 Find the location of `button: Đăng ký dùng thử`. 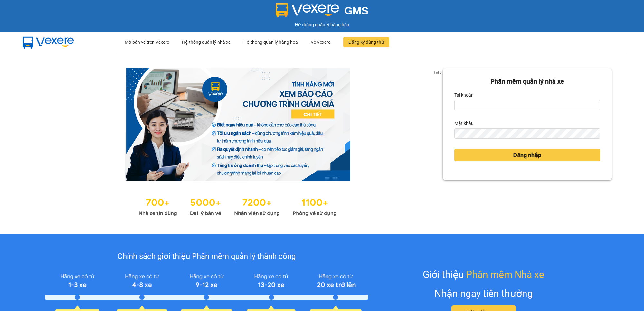

button: Đăng ký dùng thử is located at coordinates (366, 42).